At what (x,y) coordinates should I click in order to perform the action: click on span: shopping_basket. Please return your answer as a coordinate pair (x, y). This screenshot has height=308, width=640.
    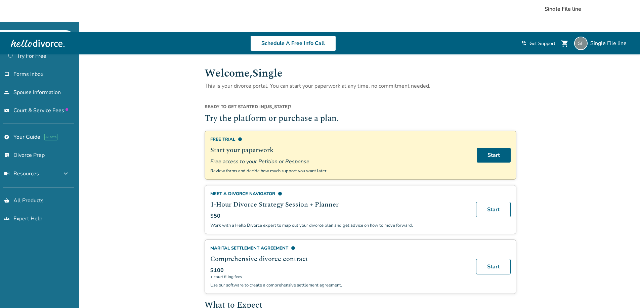
    Looking at the image, I should click on (7, 201).